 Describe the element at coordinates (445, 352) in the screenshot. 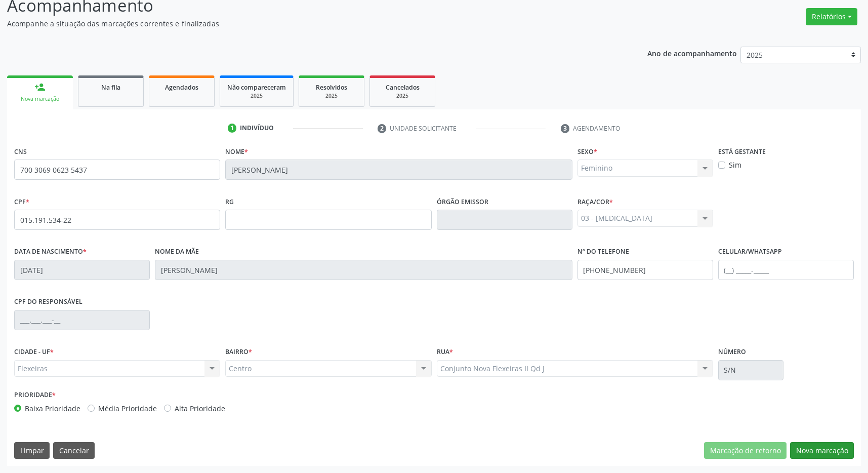

I see `label: Rua` at that location.